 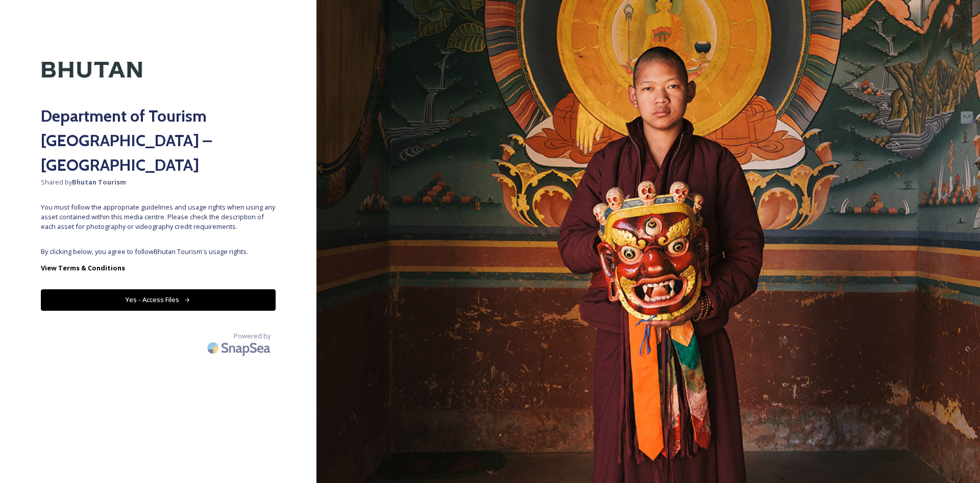 I want to click on a: View Terms & Conditions, so click(x=158, y=268).